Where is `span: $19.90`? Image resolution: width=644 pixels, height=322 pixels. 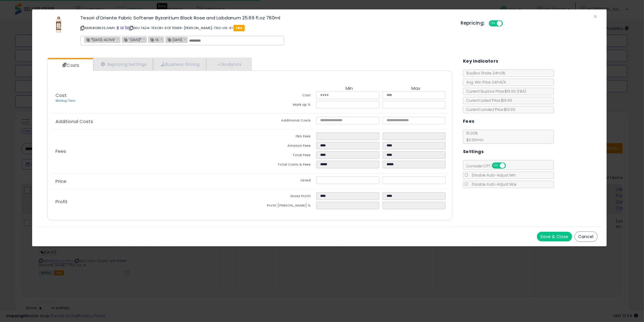 span: $19.90 is located at coordinates (516, 91).